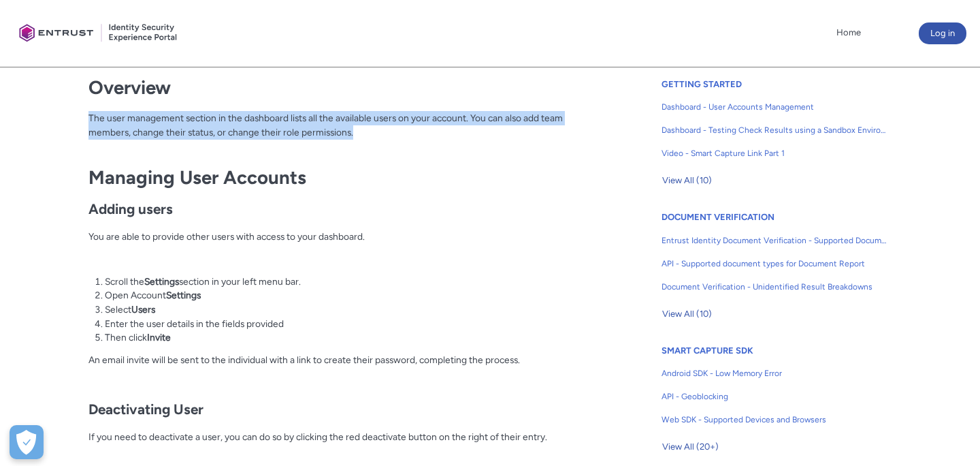 Image resolution: width=980 pixels, height=466 pixels. I want to click on li: Scroll the section in your left menu bar., so click(335, 282).